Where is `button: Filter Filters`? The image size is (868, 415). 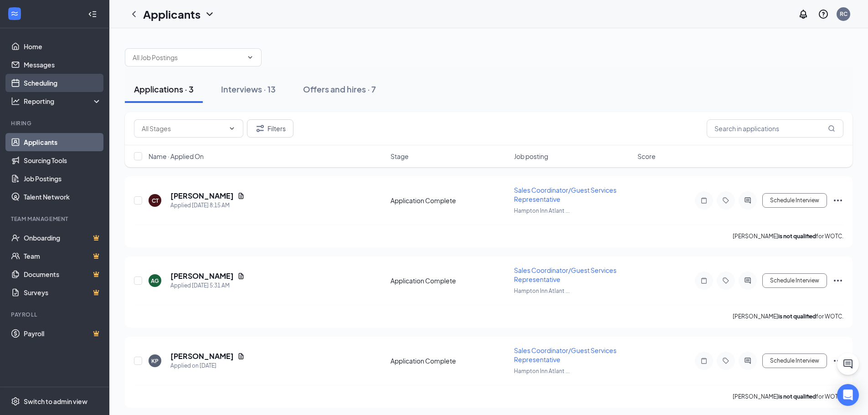
button: Filter Filters is located at coordinates (270, 128).